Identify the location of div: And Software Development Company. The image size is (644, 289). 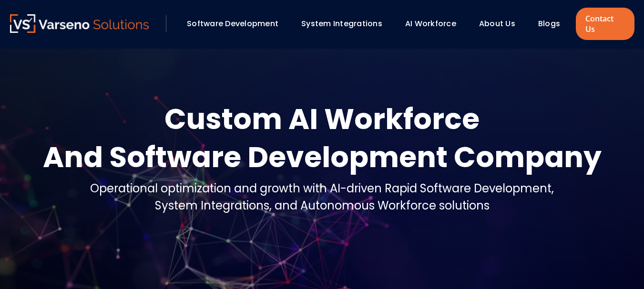
(322, 157).